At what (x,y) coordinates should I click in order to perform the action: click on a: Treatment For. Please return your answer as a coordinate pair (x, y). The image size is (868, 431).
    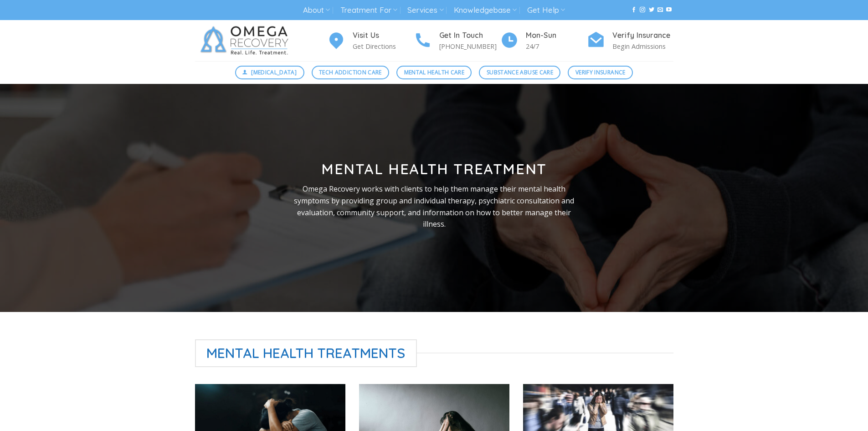
    Looking at the image, I should click on (369, 10).